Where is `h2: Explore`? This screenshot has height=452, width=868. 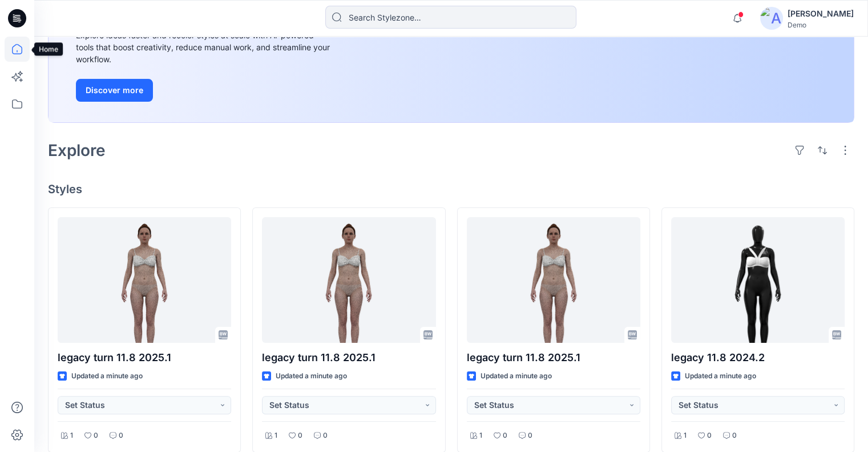 h2: Explore is located at coordinates (76, 150).